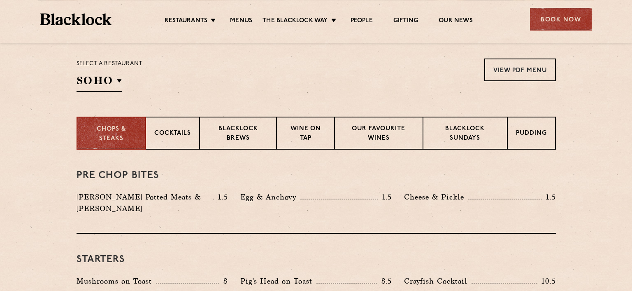 Image resolution: width=632 pixels, height=291 pixels. What do you see at coordinates (520, 70) in the screenshot?
I see `a: View PDF Menu` at bounding box center [520, 70].